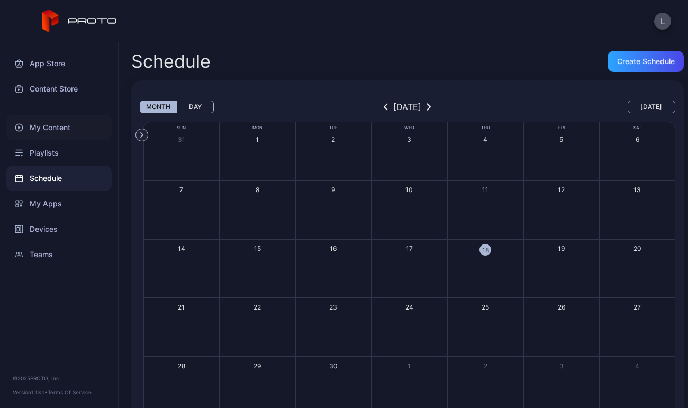  Describe the element at coordinates (59, 89) in the screenshot. I see `div: Content Store` at that location.